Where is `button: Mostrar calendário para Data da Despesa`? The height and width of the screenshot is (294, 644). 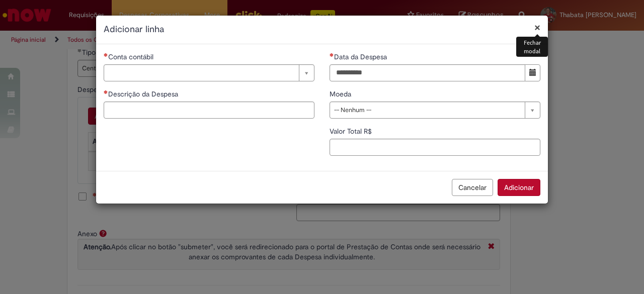 button: Mostrar calendário para Data da Despesa is located at coordinates (532, 73).